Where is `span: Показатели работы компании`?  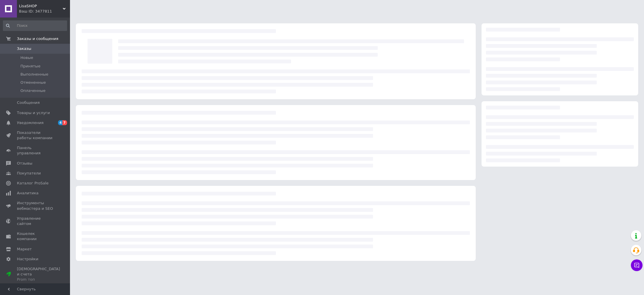 span: Показатели работы компании is located at coordinates (35, 135).